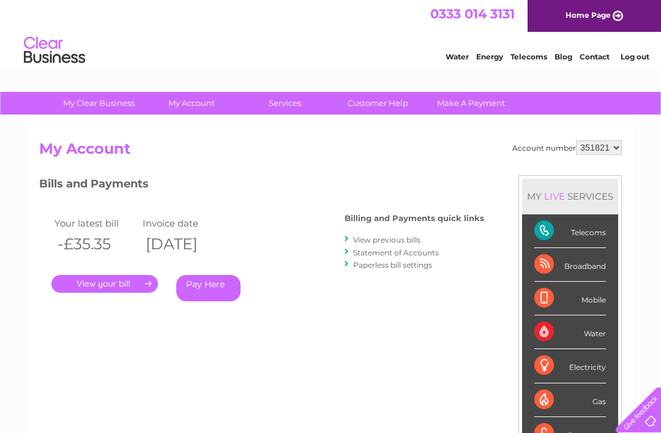  I want to click on a: My Account, so click(192, 103).